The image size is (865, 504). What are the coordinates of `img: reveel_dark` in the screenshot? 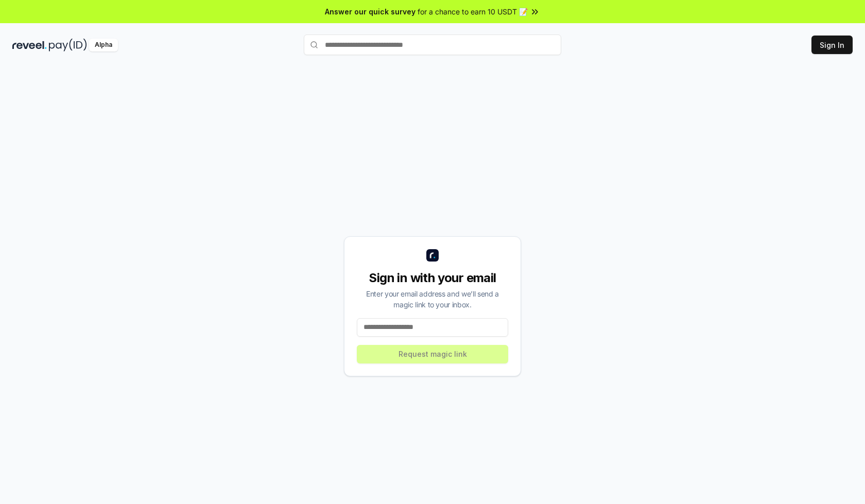 It's located at (29, 44).